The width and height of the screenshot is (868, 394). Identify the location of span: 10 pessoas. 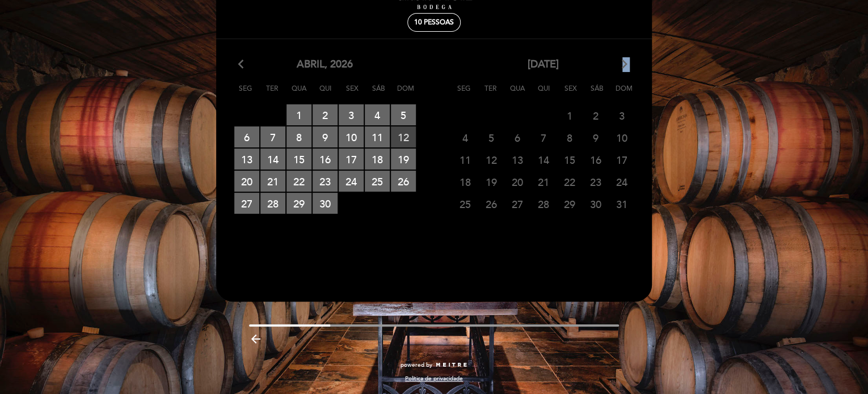
(434, 22).